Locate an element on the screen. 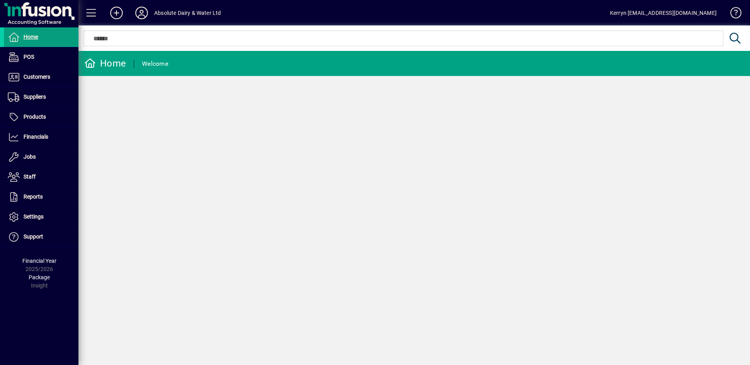 This screenshot has height=365, width=750. span: Staff is located at coordinates (29, 177).